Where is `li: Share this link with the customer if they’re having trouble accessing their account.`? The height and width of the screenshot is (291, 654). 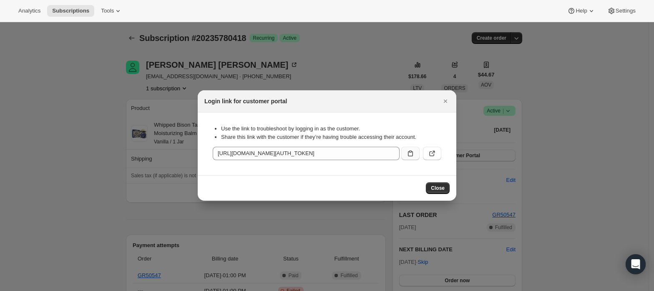
li: Share this link with the customer if they’re having trouble accessing their account. is located at coordinates (331, 137).